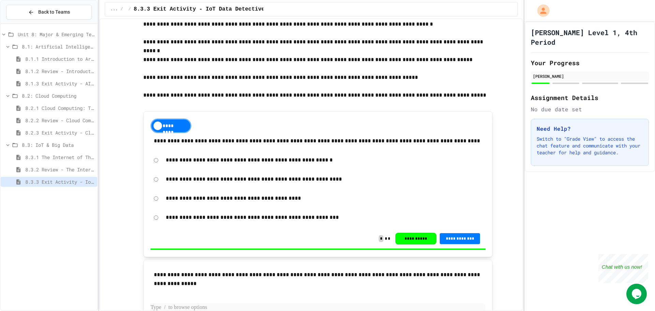 The image size is (655, 311). What do you see at coordinates (60, 169) in the screenshot?
I see `span: 8.3.2 Review - The Internet of Things and Big Data` at bounding box center [60, 169].